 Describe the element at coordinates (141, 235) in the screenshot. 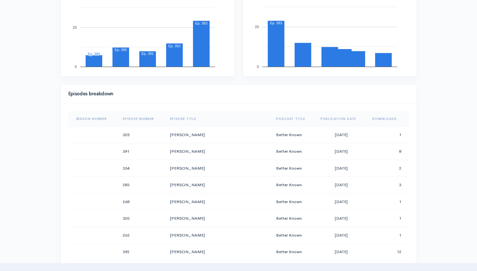

I see `td: 263` at that location.